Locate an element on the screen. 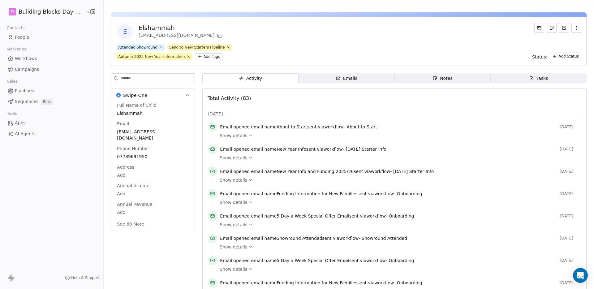  a: Workflows is located at coordinates (52, 58).